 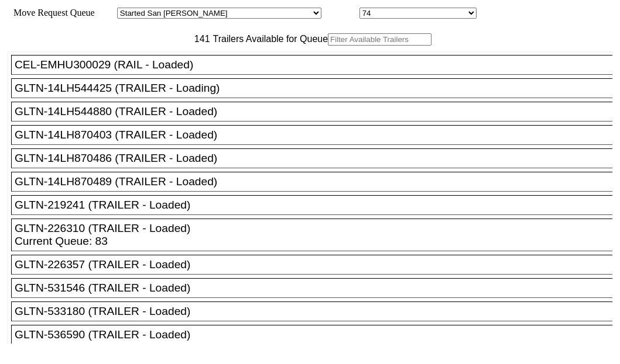 What do you see at coordinates (316, 112) in the screenshot?
I see `div: GLTN-14LH544880 (TRAILER - Loaded)` at bounding box center [316, 112].